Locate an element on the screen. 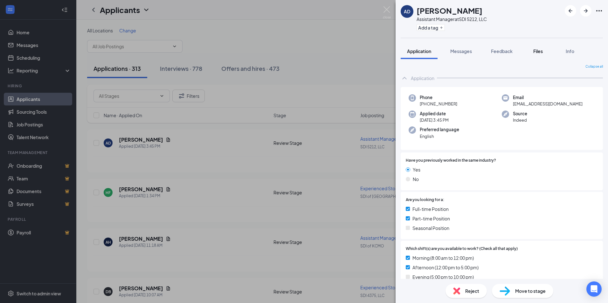 The width and height of the screenshot is (608, 303). span: Applied date is located at coordinates (434, 114).